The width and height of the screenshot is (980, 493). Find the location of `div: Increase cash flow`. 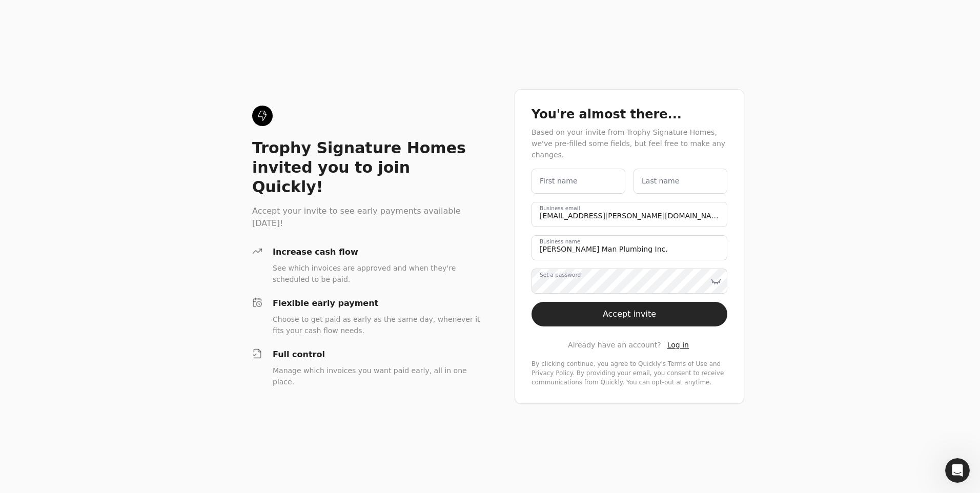

div: Increase cash flow is located at coordinates (378, 252).